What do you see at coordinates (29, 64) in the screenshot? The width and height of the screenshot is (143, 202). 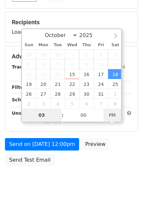 I see `span: October 5, 2025` at bounding box center [29, 64].